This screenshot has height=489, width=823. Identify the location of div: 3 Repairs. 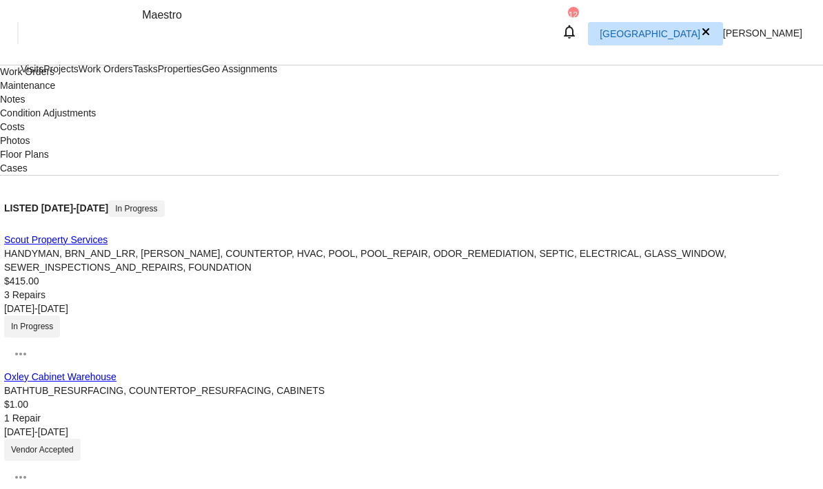
(389, 295).